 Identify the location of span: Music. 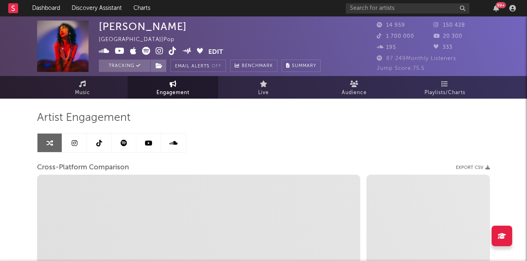
(82, 93).